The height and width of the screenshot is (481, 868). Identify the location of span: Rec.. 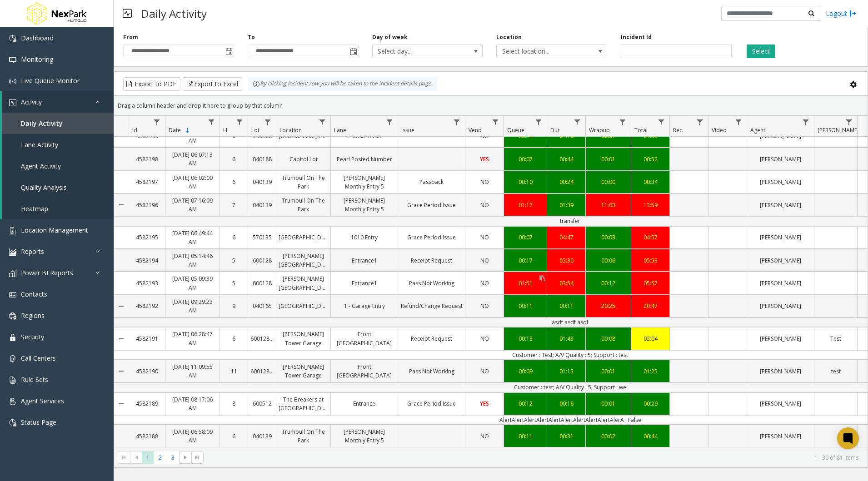
(678, 130).